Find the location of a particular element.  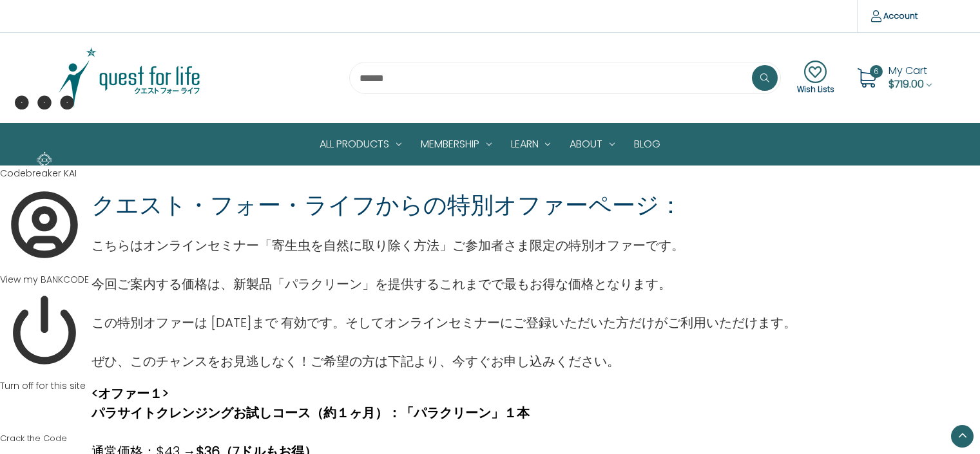

img: tHpM1yUaNeRpvNZA00+lEaQxYogixVBFiuCLFYEWawIslgRZLEiyGJFkMWKIIsVQRYrgn8AiRa2BtrOgaUAAAAASUVORK5CYII= is located at coordinates (44, 402).